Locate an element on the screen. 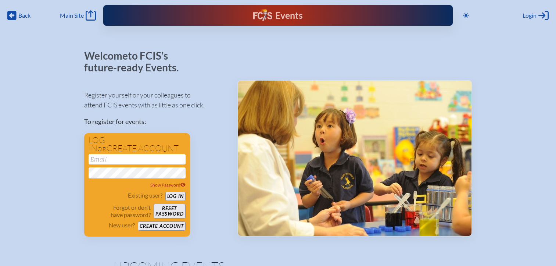 Image resolution: width=556 pixels, height=266 pixels. button: Log in is located at coordinates (175, 196).